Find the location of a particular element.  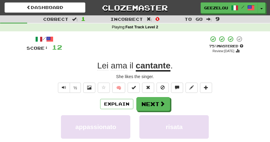

span: 9 is located at coordinates (218, 19).